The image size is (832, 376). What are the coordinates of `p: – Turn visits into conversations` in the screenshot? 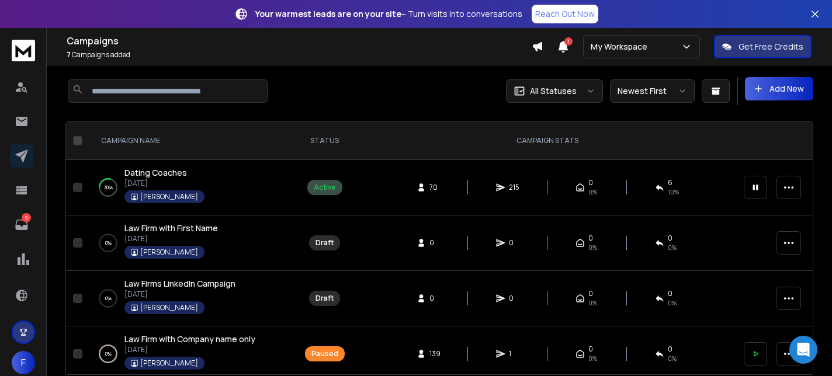 It's located at (389, 14).